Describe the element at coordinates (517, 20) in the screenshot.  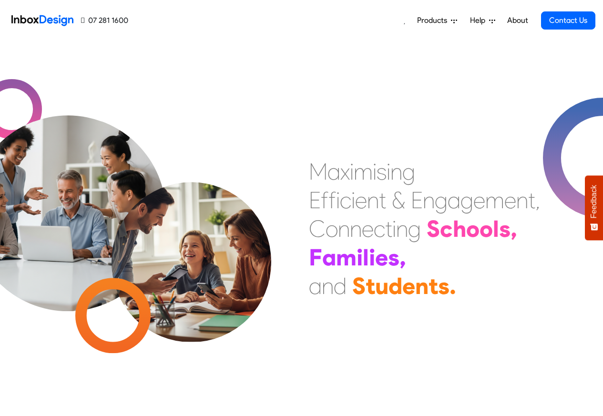
I see `a: About` at that location.